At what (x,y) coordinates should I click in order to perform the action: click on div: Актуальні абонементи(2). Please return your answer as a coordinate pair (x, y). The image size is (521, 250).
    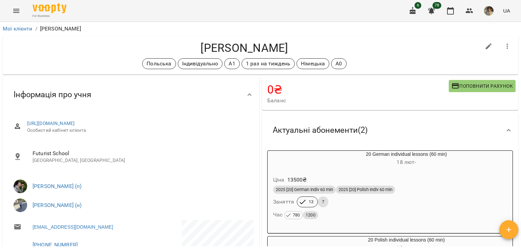
    Looking at the image, I should click on (390, 130).